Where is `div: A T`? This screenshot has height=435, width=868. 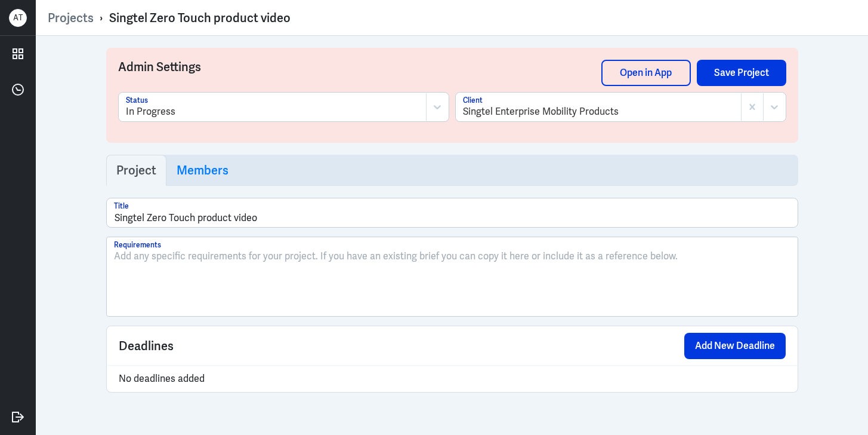
div: A T is located at coordinates (18, 18).